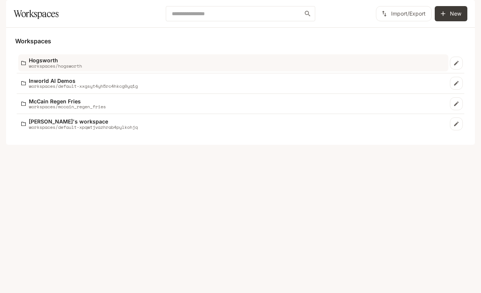 This screenshot has height=293, width=481. Describe the element at coordinates (233, 104) in the screenshot. I see `a: McCain Regen Friesworkspaces/mccain_regen_fries` at that location.